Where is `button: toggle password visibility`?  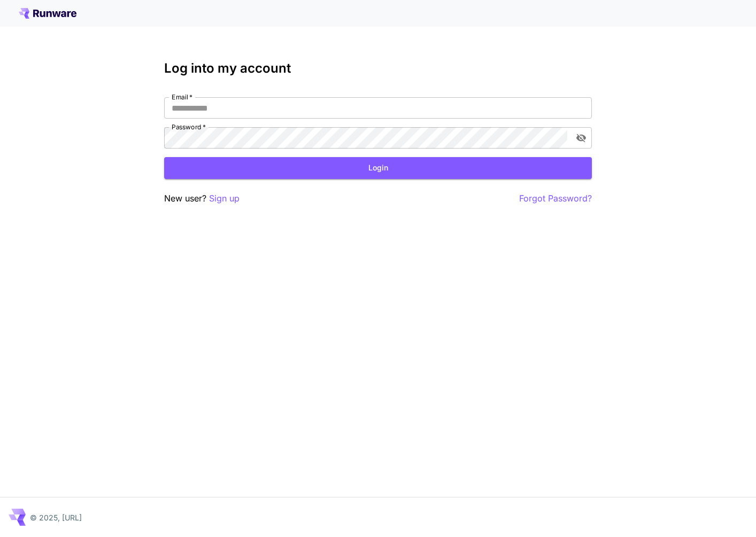 button: toggle password visibility is located at coordinates (581, 138).